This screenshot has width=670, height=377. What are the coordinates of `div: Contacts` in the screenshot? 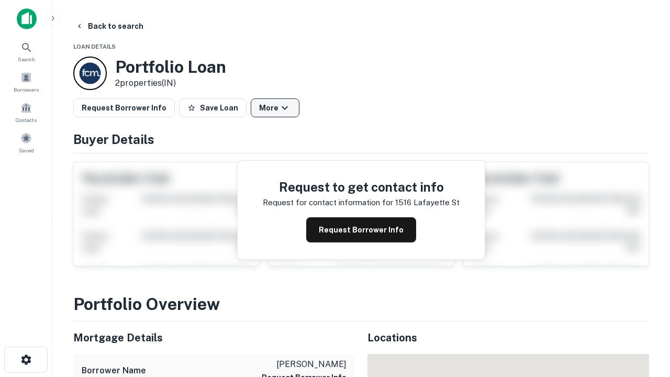 It's located at (26, 112).